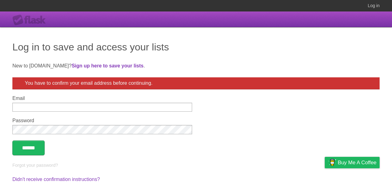 The height and width of the screenshot is (185, 392). I want to click on a: Buy me a coffee, so click(352, 163).